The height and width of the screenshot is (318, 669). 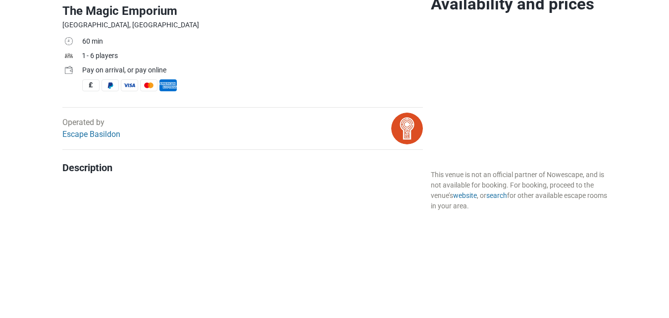 I want to click on div: Pay on arrival, or pay online, so click(x=253, y=70).